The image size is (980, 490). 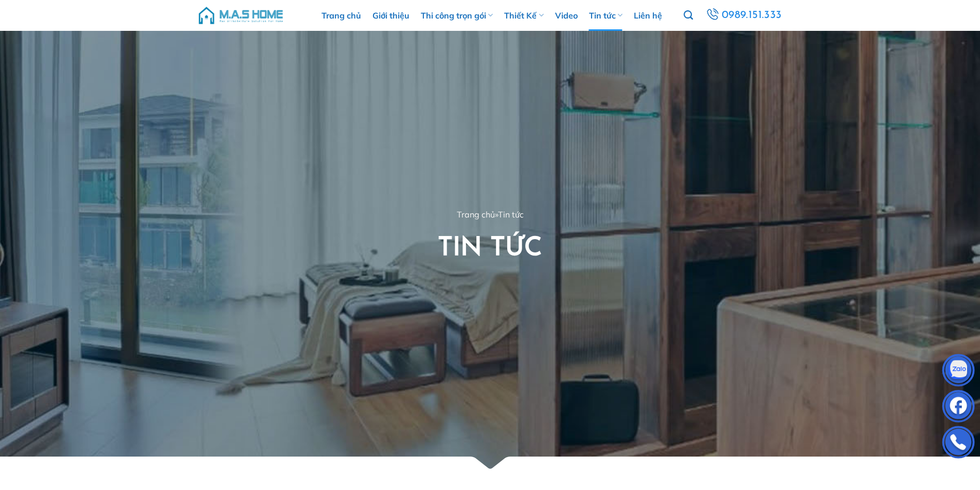 What do you see at coordinates (751, 15) in the screenshot?
I see `span: 0989.151.333` at bounding box center [751, 15].